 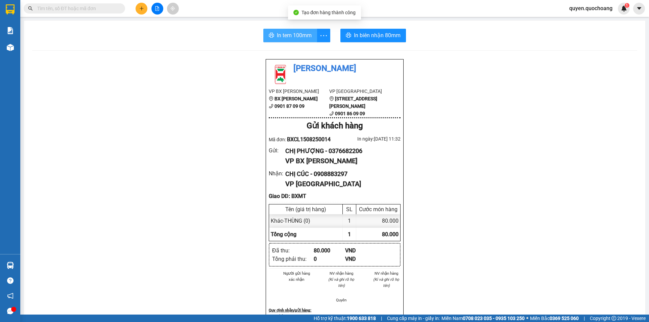 I want to click on div: CHỊ CÚC - 0908883297, so click(x=340, y=174).